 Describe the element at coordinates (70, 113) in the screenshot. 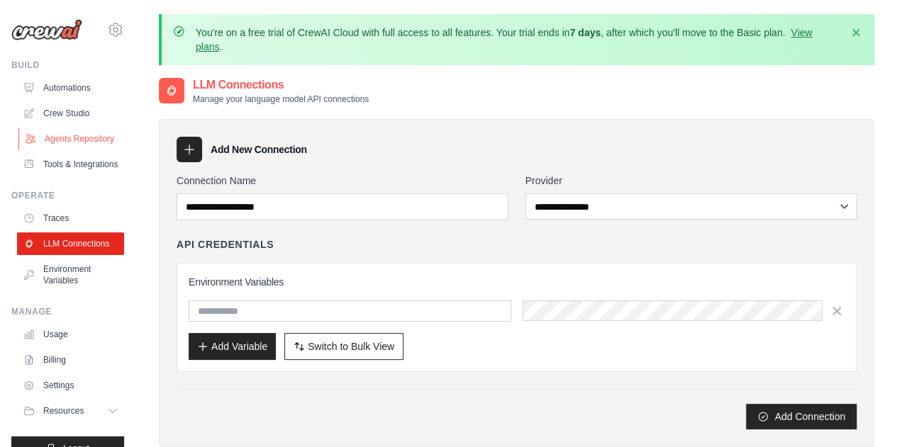

I see `a: Crew Studio` at that location.